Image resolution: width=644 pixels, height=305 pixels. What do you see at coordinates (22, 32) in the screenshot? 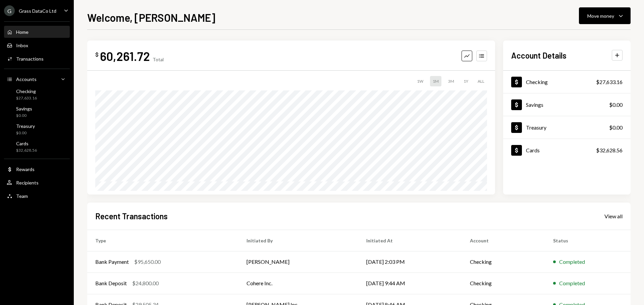
I see `div: Home` at bounding box center [22, 32].